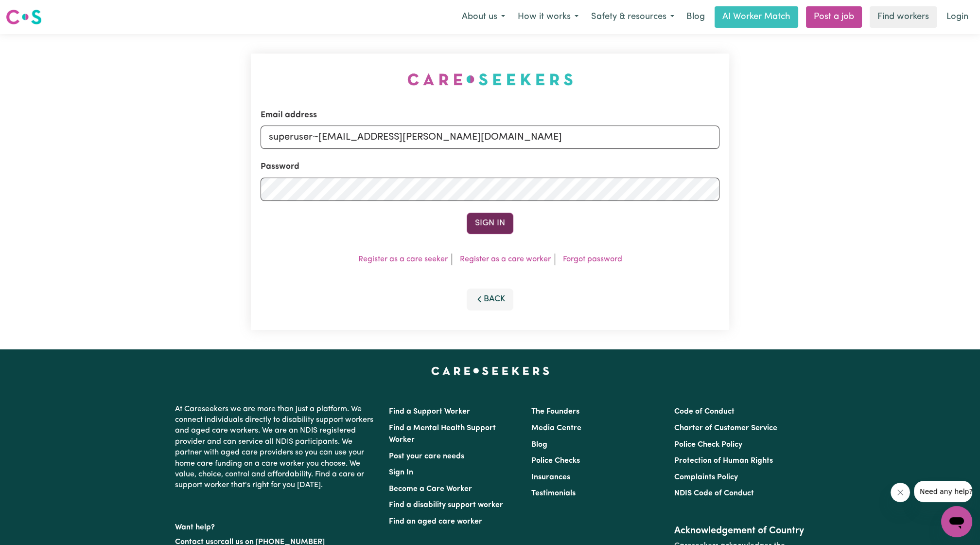 This screenshot has width=980, height=545. Describe the element at coordinates (740, 531) in the screenshot. I see `h2: Acknowledgement of Country` at that location.